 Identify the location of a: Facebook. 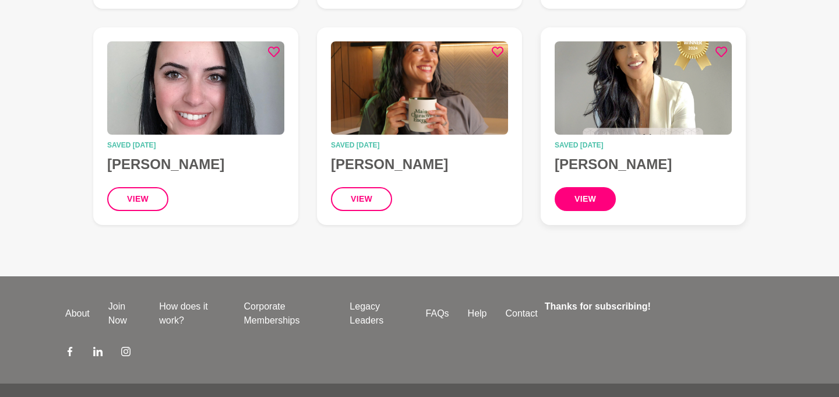
(70, 353).